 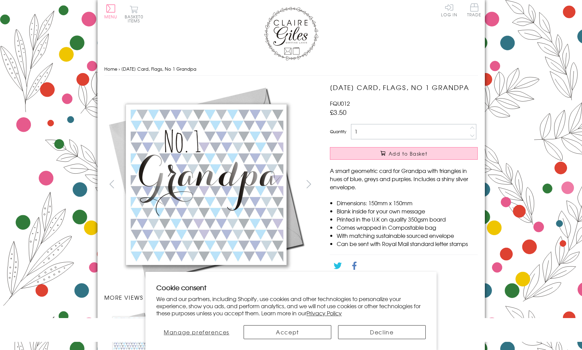 I want to click on a: Trade, so click(x=474, y=11).